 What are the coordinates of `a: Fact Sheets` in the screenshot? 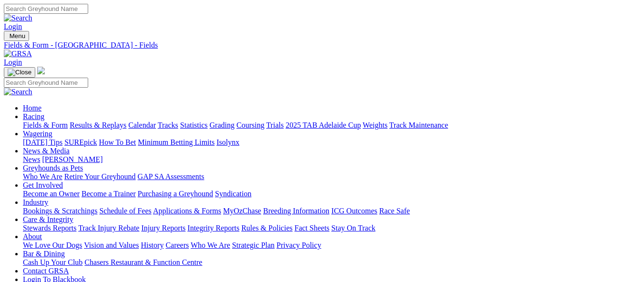 It's located at (312, 228).